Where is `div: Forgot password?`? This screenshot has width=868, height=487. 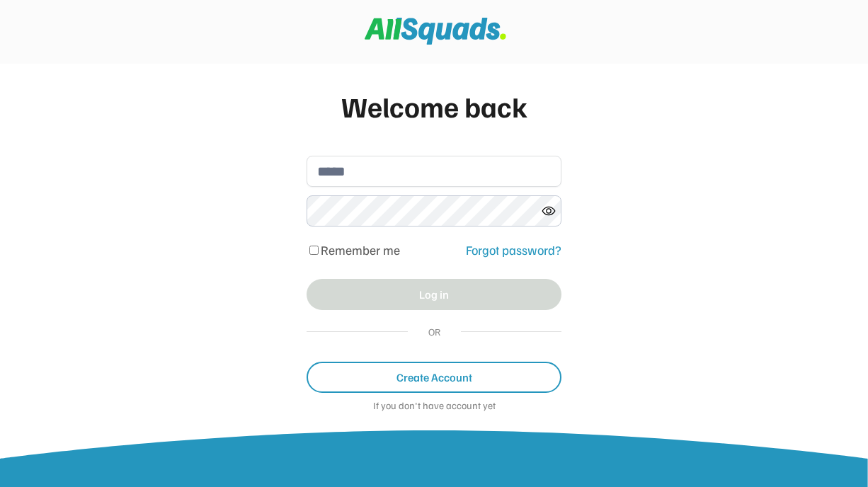 div: Forgot password? is located at coordinates (513, 250).